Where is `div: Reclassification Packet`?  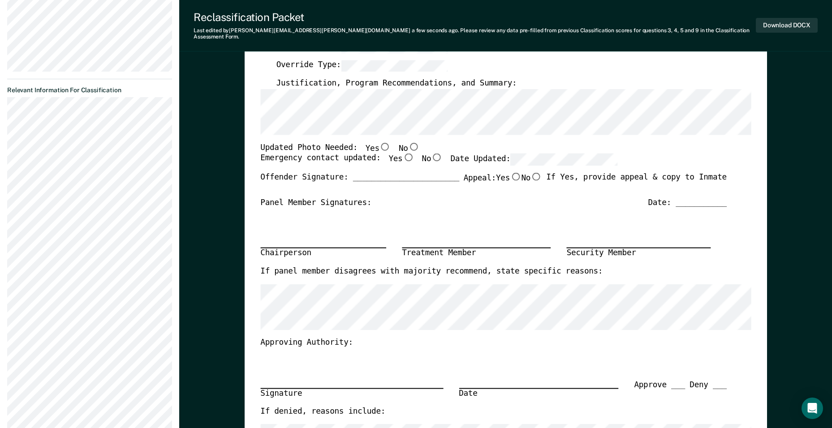 div: Reclassification Packet is located at coordinates (474, 17).